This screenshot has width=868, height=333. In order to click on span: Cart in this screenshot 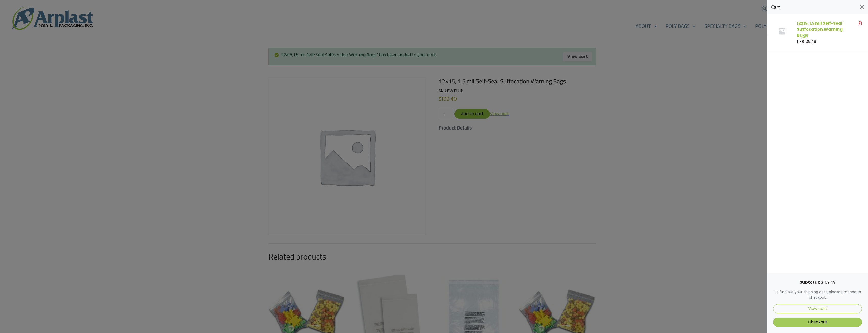, I will do `click(776, 7)`.